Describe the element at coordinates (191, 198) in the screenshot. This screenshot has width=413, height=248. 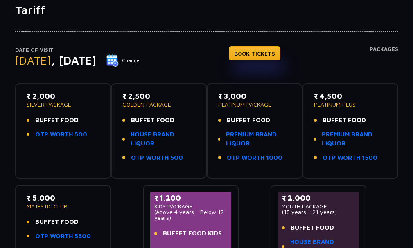
I see `p: ₹ 1,200` at that location.